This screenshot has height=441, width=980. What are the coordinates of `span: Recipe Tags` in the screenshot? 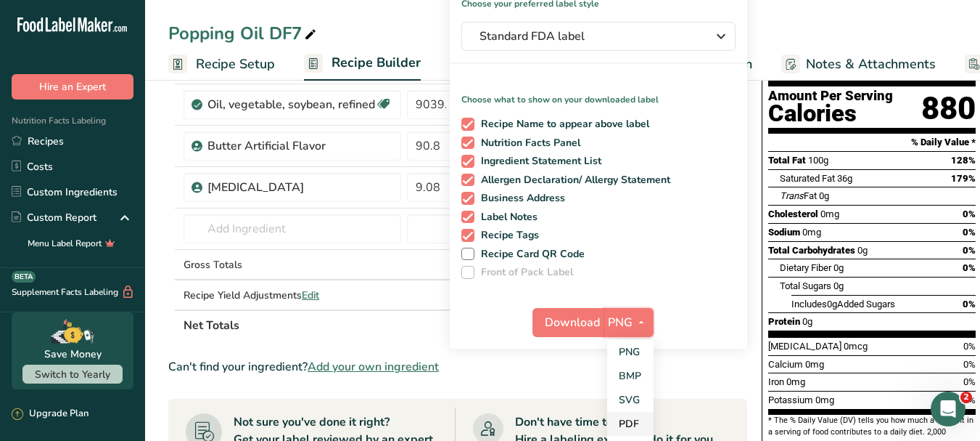 It's located at (507, 235).